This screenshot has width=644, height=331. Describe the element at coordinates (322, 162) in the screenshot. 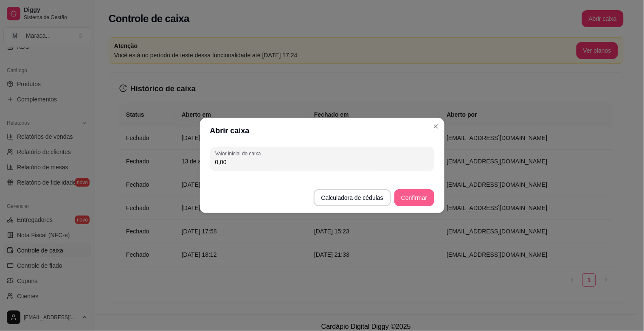

I see `input: Valor inicial do caixa` at that location.